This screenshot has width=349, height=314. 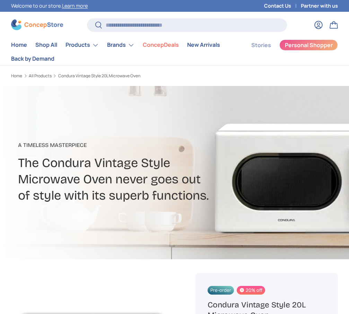 I want to click on a: Stories, so click(x=261, y=45).